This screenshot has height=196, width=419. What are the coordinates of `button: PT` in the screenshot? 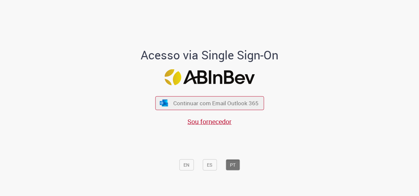 It's located at (232, 164).